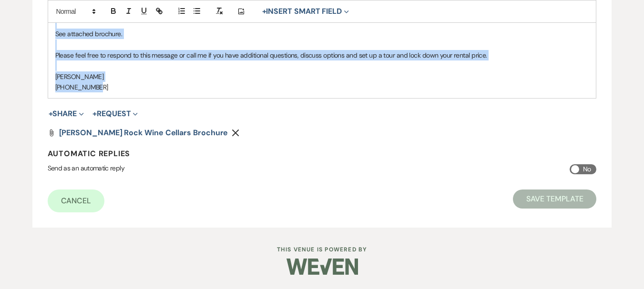 This screenshot has width=644, height=289. I want to click on h4: Automatic Replies, so click(322, 153).